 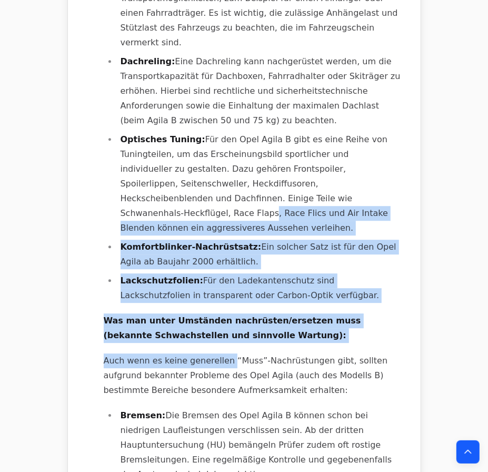 I want to click on li: Für den Ladekantenschutz sind Lackschutzfolien in transparent oder Carbon-Optik verfügbar., so click(x=260, y=288).